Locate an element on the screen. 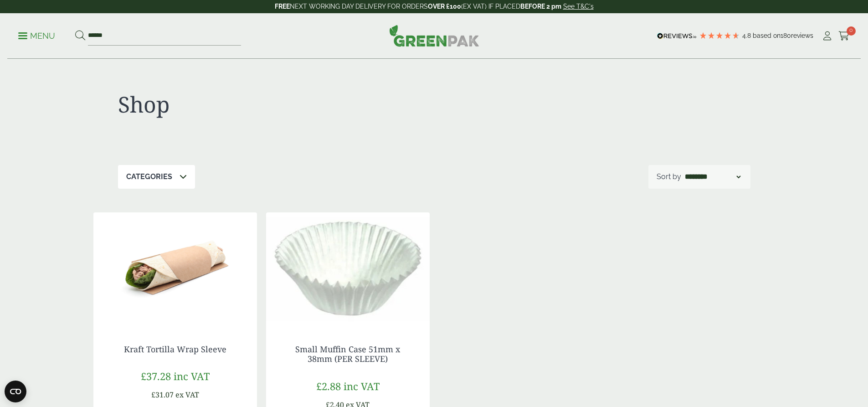 The image size is (868, 407). p: Sort by is located at coordinates (669, 177).